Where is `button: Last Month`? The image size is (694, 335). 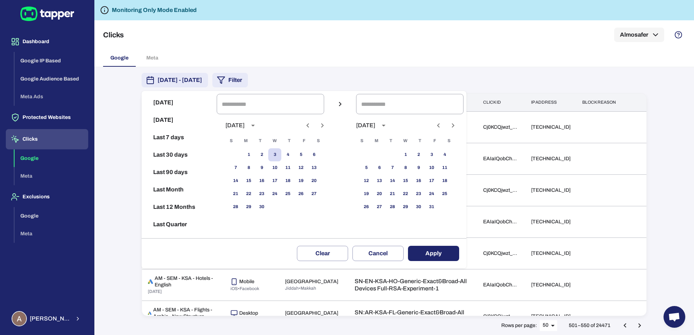 button: Last Month is located at coordinates (179, 190).